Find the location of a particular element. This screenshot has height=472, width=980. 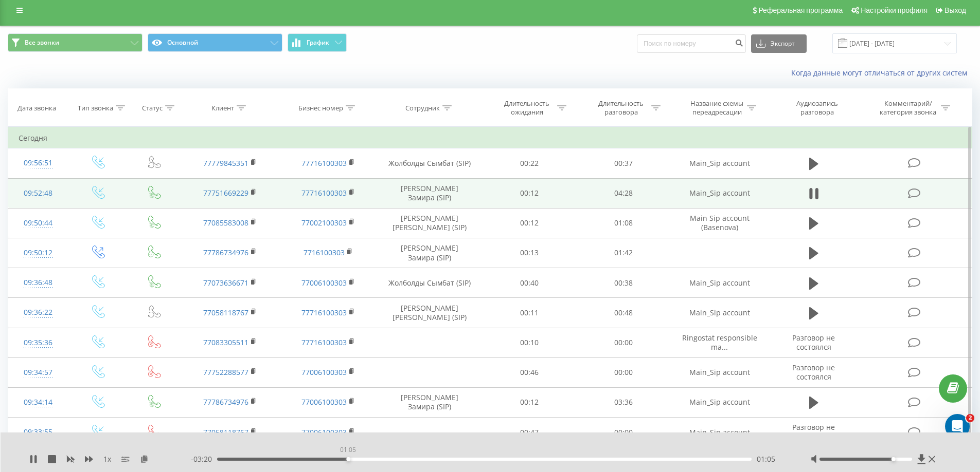

td: 01:42 is located at coordinates (623, 253).